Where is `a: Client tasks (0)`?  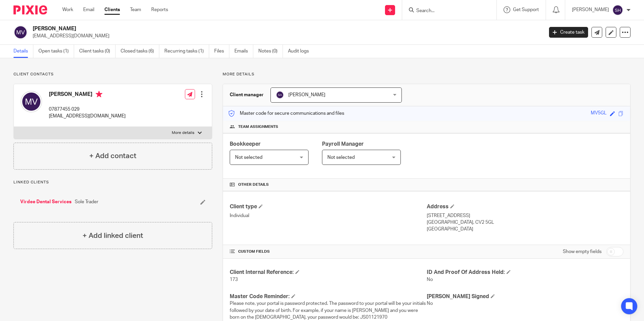 a: Client tasks (0) is located at coordinates (98, 51).